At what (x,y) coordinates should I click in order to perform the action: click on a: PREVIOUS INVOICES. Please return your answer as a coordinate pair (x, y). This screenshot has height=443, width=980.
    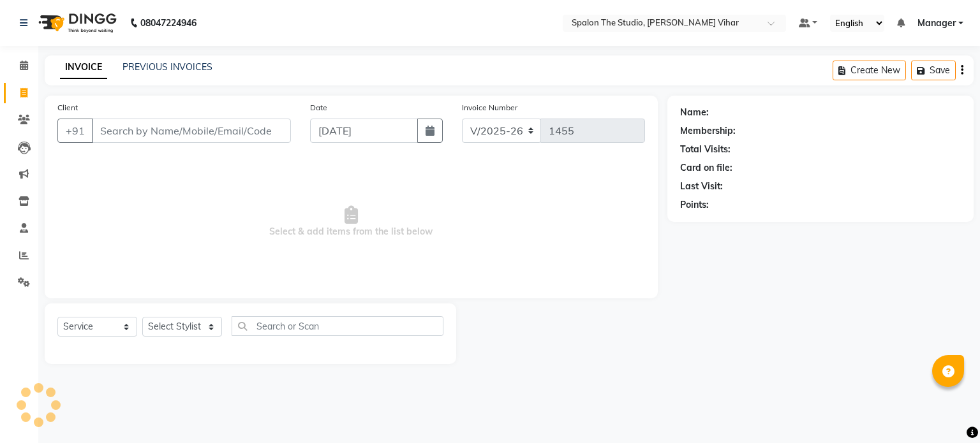
    Looking at the image, I should click on (167, 67).